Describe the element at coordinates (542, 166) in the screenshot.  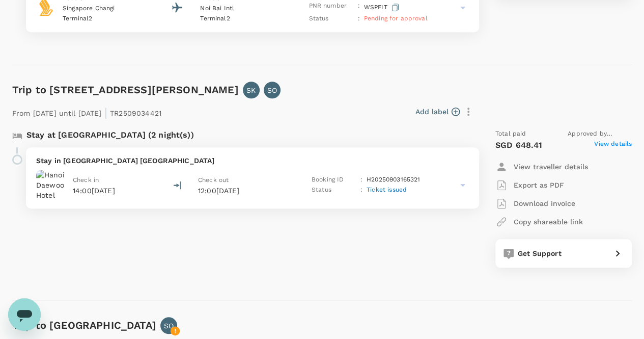
I see `button: View traveller details` at that location.